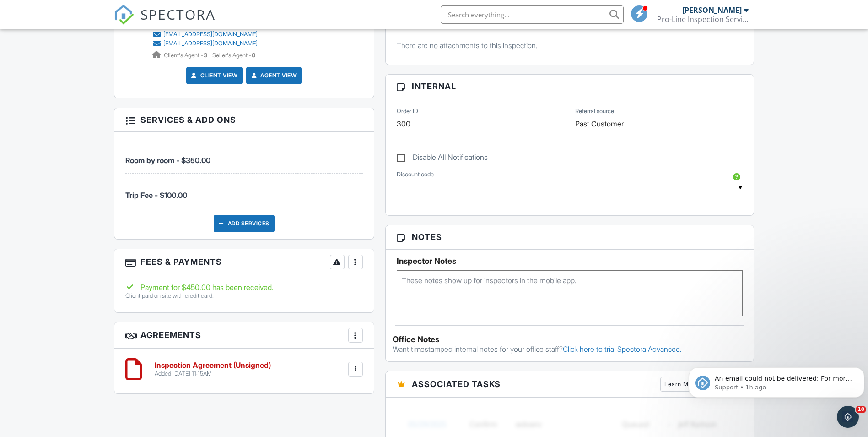 This screenshot has height=437, width=868. I want to click on li: Manual fee: Trip Fee, so click(244, 191).